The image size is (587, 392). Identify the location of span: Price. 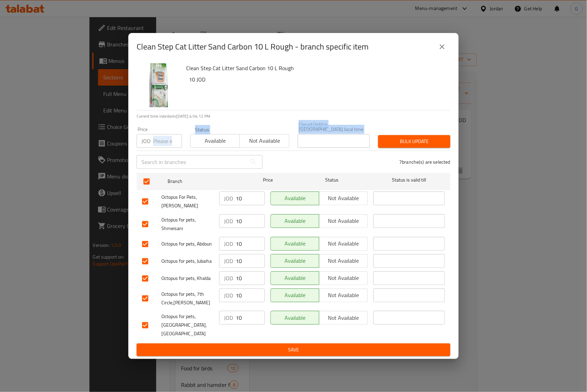
(268, 180).